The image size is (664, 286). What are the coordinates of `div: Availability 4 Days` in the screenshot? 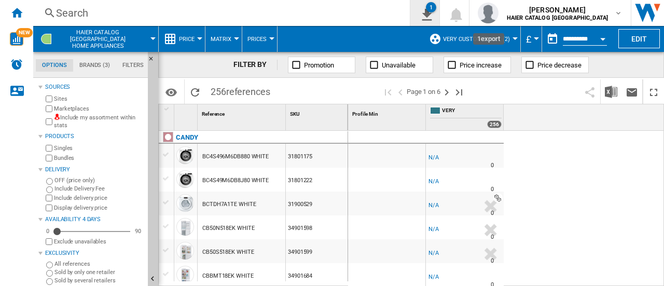 It's located at (94, 219).